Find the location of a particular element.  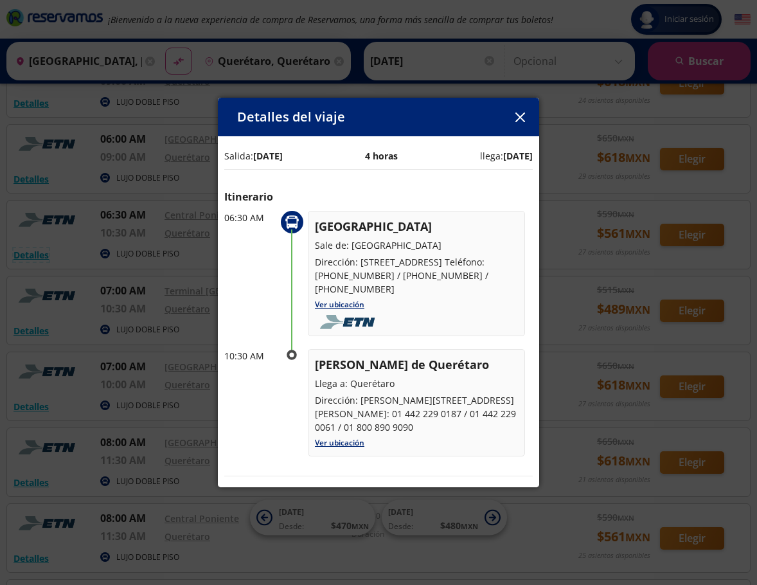

p: 06:30 AM is located at coordinates (250, 217).